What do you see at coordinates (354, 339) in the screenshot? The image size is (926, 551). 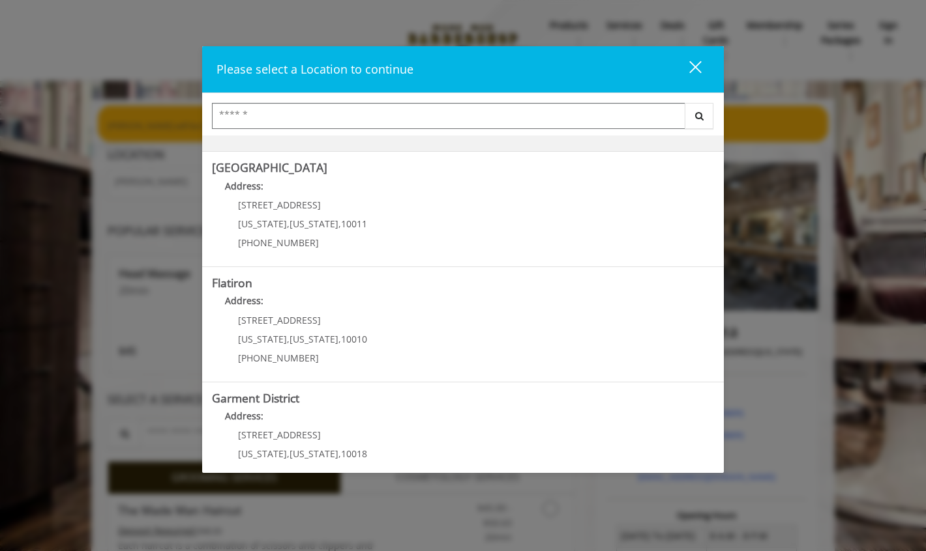 I see `span: 10010` at bounding box center [354, 339].